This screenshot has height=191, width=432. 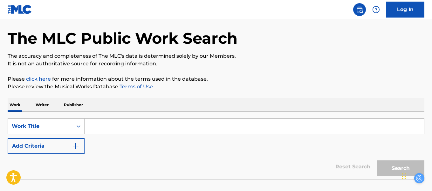 What do you see at coordinates (46, 146) in the screenshot?
I see `button: Add Criteria` at bounding box center [46, 146].